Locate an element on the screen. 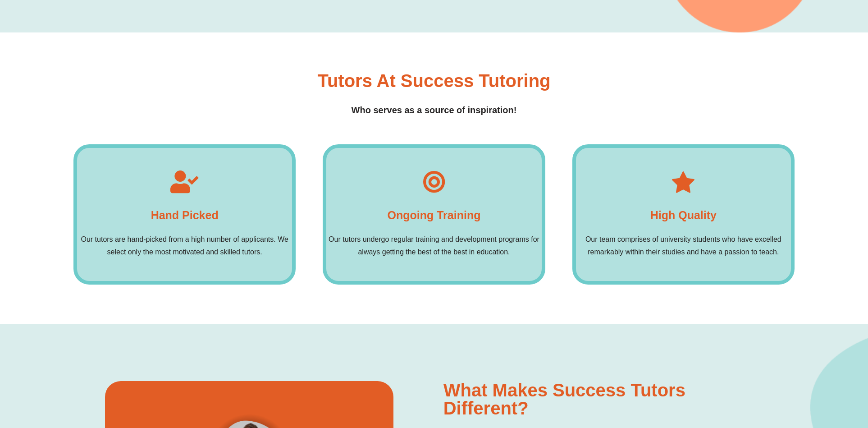 The height and width of the screenshot is (428, 868). h4: Who serves as a source of inspiration! is located at coordinates (434, 110).